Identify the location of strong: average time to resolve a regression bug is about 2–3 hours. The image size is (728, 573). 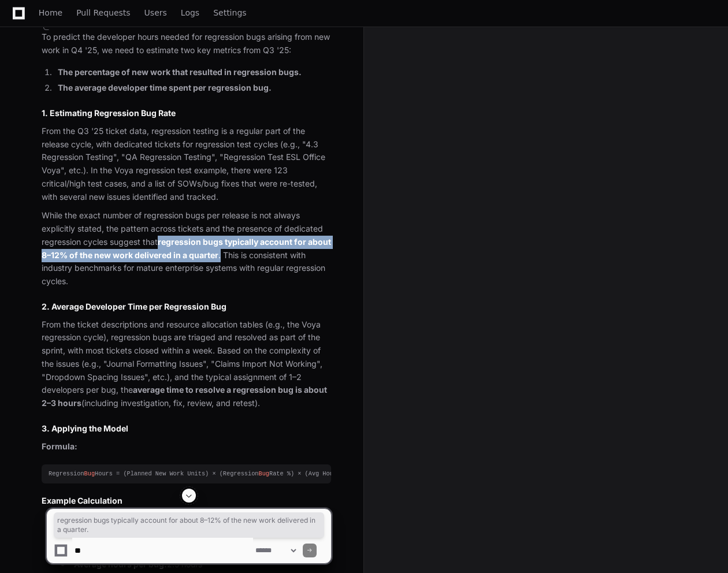
(184, 396).